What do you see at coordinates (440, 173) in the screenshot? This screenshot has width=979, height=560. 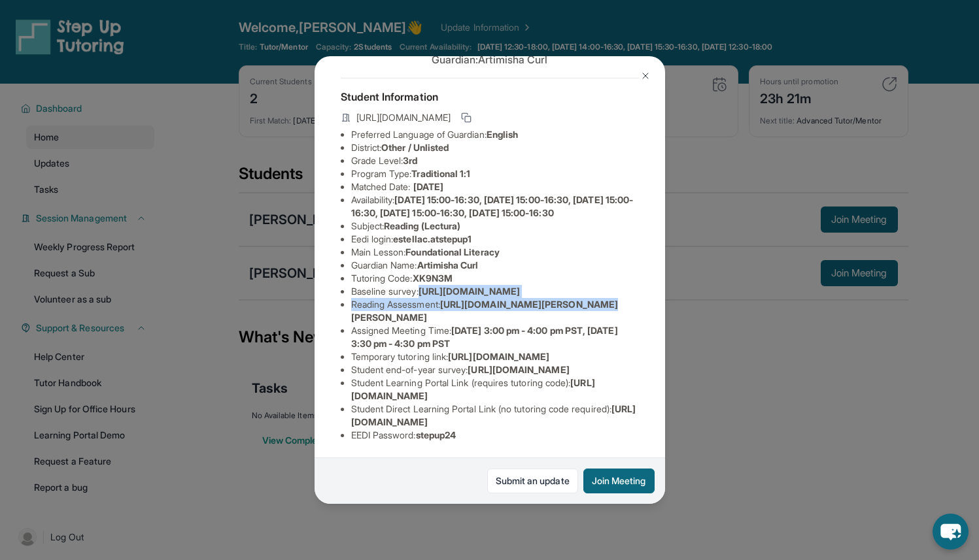 I see `span: Traditional 1:1` at bounding box center [440, 173].